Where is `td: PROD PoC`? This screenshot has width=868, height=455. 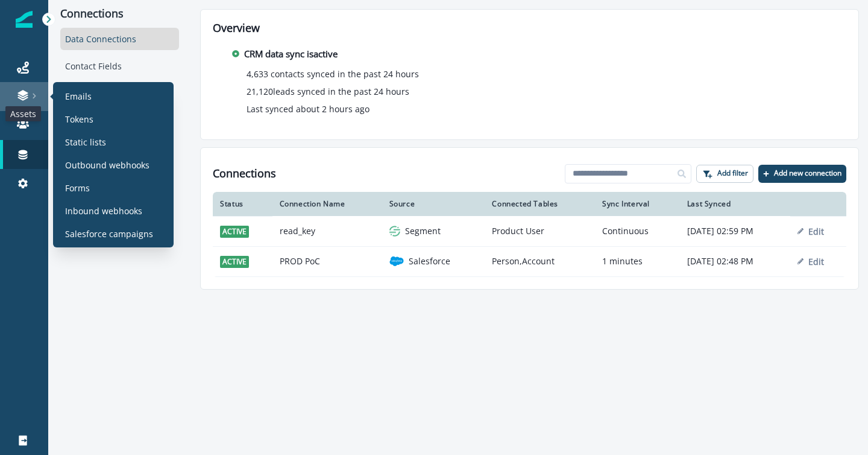
td: PROD PoC is located at coordinates (328, 261).